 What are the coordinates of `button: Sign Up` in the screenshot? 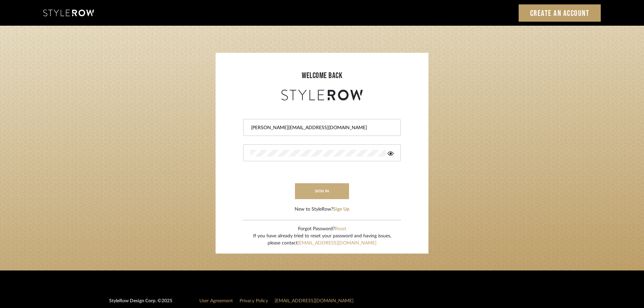 It's located at (341, 209).